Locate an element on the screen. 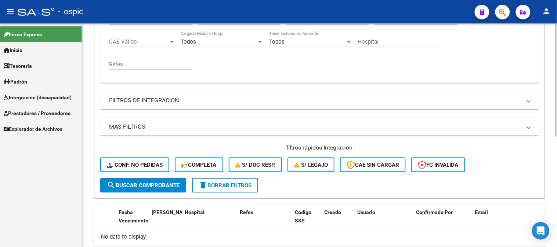 The height and width of the screenshot is (247, 557). button: FC Inválida is located at coordinates (438, 165).